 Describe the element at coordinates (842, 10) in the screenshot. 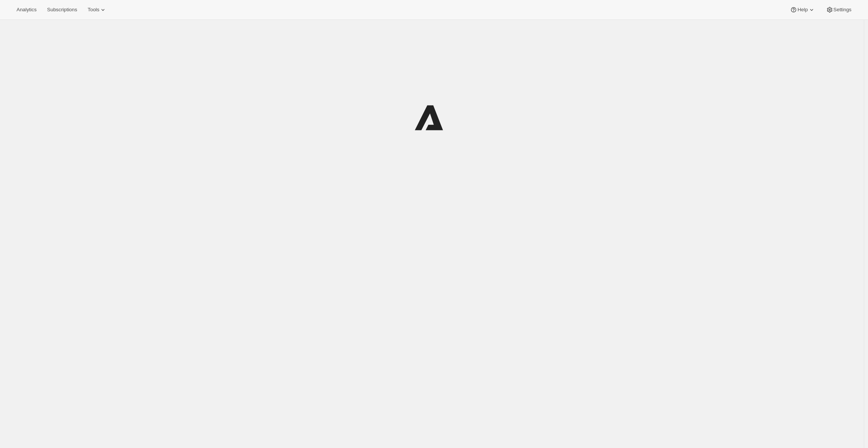

I see `span: Settings` at that location.